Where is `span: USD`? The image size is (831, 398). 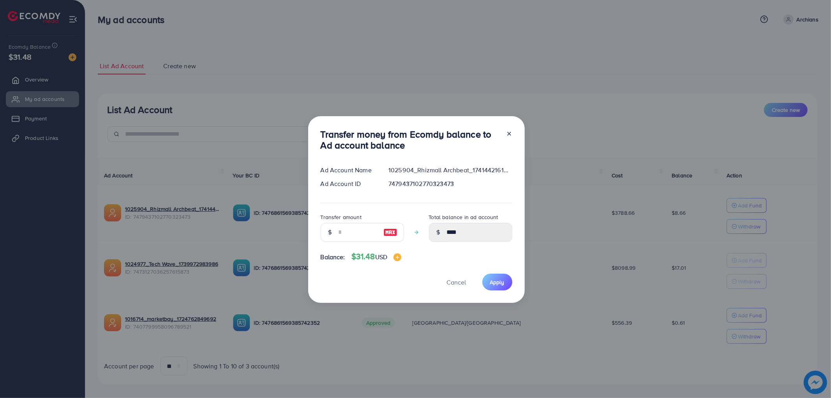
span: USD is located at coordinates (381, 257).